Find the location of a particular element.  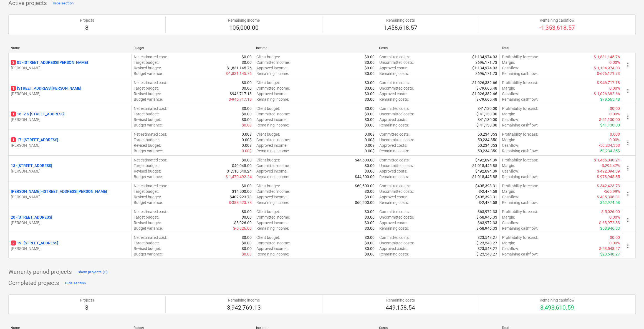

p: $23,548.27 is located at coordinates (487, 238).